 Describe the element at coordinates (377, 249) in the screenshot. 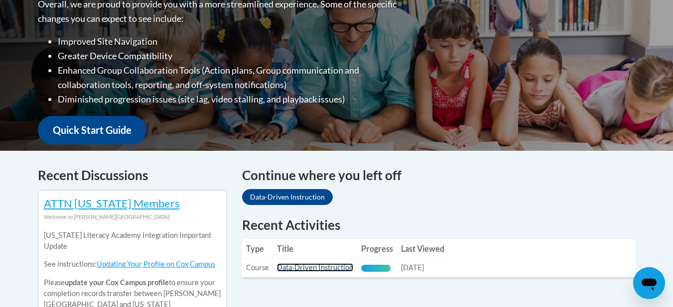

I see `th: Progress` at that location.